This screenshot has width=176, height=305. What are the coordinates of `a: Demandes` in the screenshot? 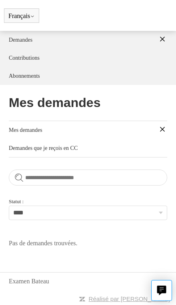 It's located at (88, 40).